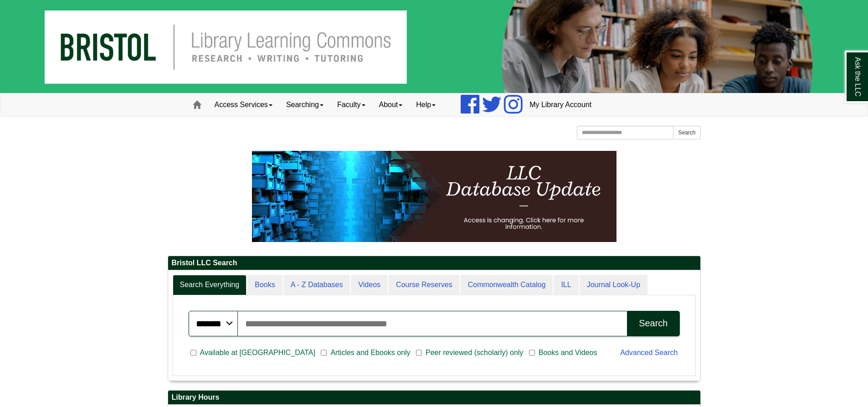  What do you see at coordinates (265, 285) in the screenshot?
I see `a: Books` at bounding box center [265, 285].